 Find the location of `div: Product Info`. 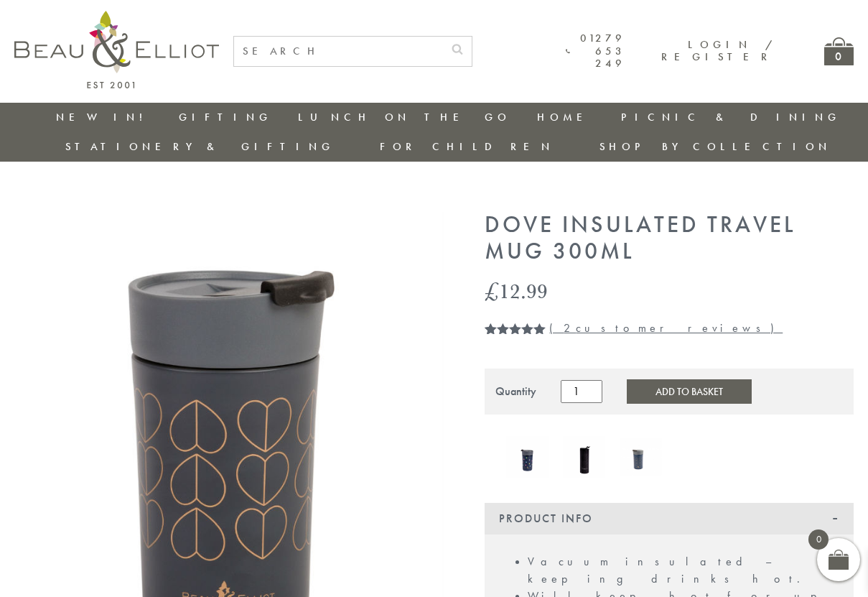

div: Product Info is located at coordinates (669, 519).